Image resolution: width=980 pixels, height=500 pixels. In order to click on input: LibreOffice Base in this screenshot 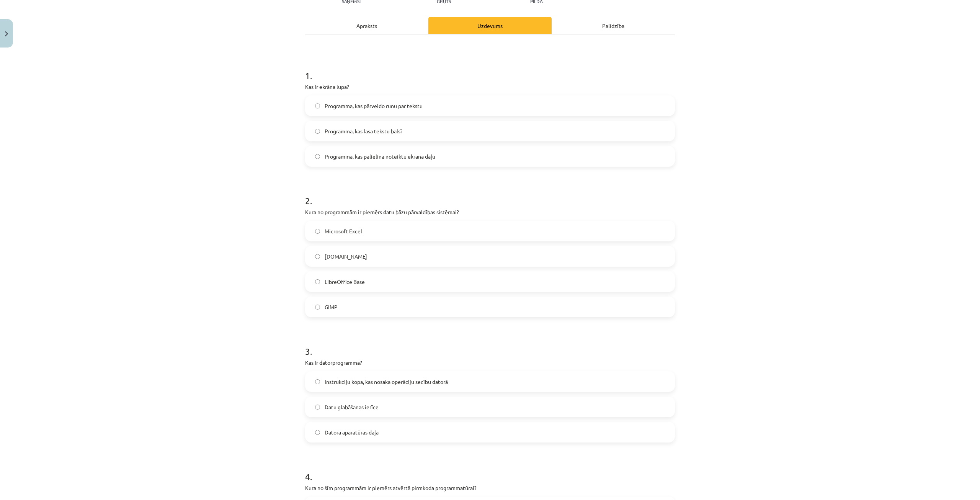, I will do `click(318, 281)`.